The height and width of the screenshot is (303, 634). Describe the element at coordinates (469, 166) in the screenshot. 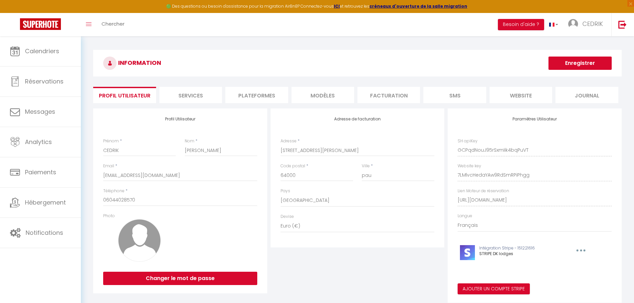

I see `label: Website key` at that location.